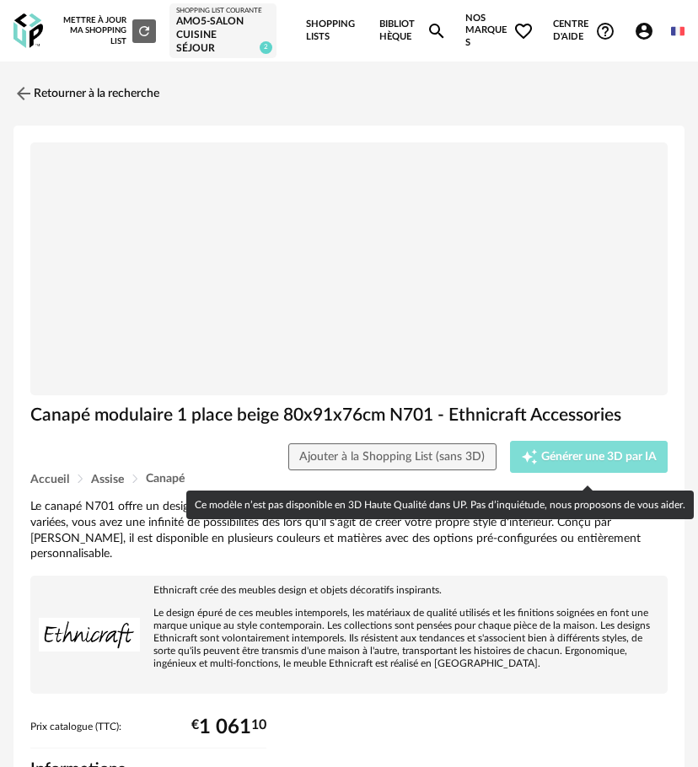 This screenshot has width=698, height=767. I want to click on span: Ajouter à la Shopping List (sans 3D), so click(392, 457).